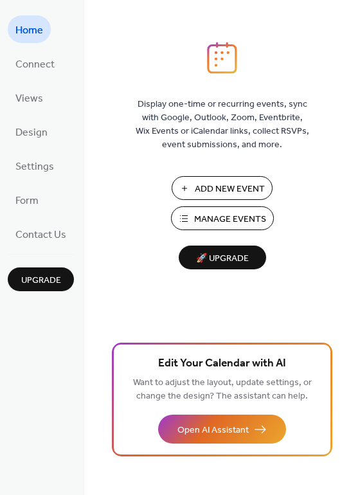 This screenshot has height=495, width=360. I want to click on a: Settings, so click(35, 165).